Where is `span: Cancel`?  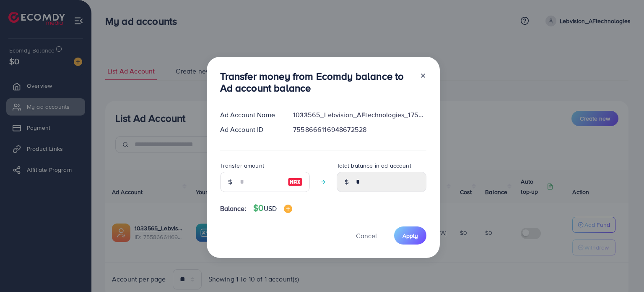 span: Cancel is located at coordinates (367, 236).